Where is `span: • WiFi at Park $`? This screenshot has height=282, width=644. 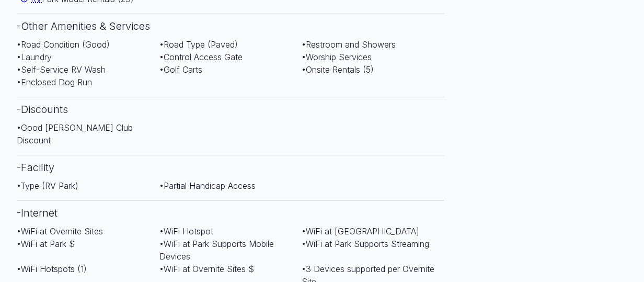
span: • WiFi at Park $ is located at coordinates (46, 243).